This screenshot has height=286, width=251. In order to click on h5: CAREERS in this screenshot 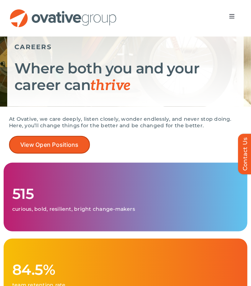, I will do `click(126, 47)`.